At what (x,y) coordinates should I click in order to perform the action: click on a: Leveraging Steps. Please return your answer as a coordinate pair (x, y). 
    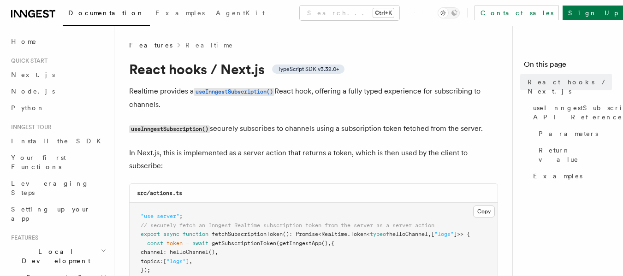
    Looking at the image, I should click on (58, 188).